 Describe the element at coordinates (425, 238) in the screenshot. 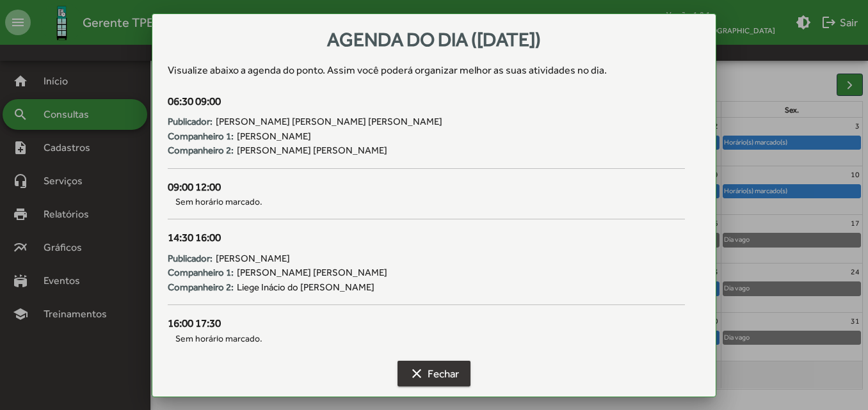

I see `div: 14:30 16:00` at that location.